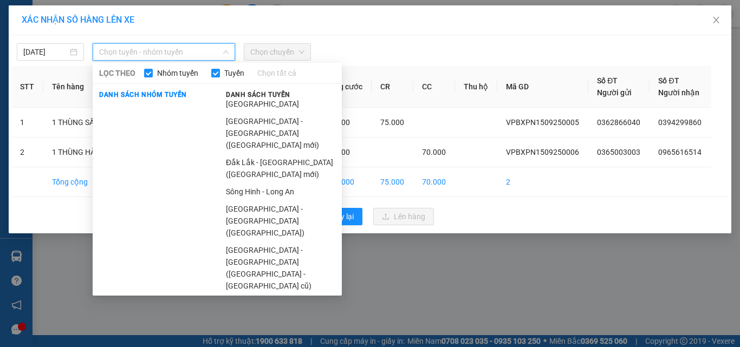  I want to click on span: Danh sách nhóm tuyến, so click(143, 95).